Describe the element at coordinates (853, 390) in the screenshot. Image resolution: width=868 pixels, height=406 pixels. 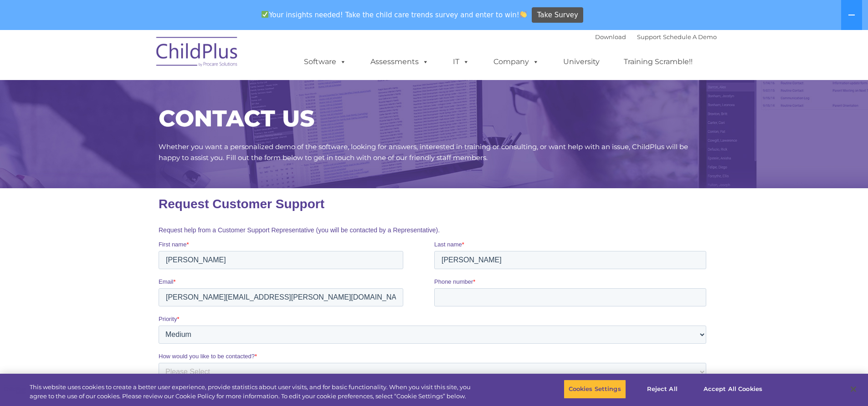
I see `button: Close` at that location.